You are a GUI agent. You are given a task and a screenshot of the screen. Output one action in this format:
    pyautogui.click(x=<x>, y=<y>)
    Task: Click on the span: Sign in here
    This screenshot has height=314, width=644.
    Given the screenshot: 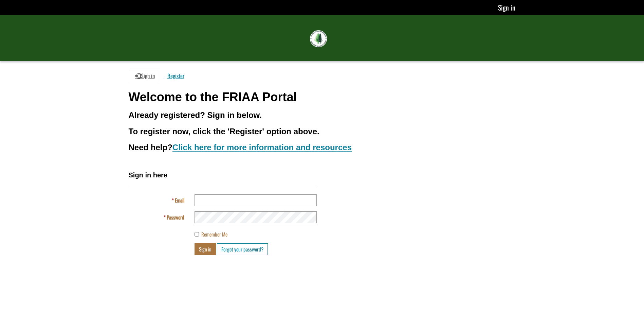 What is the action you would take?
    pyautogui.click(x=148, y=175)
    